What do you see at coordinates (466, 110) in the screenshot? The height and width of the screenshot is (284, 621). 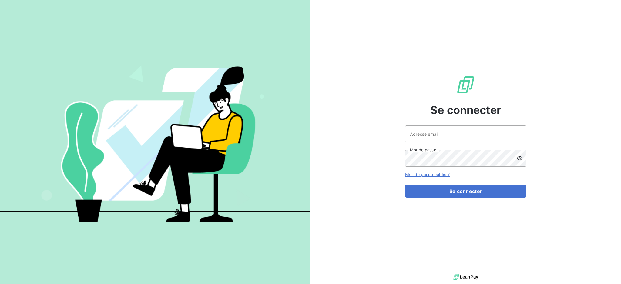 I see `span: Se connecter` at bounding box center [466, 110].